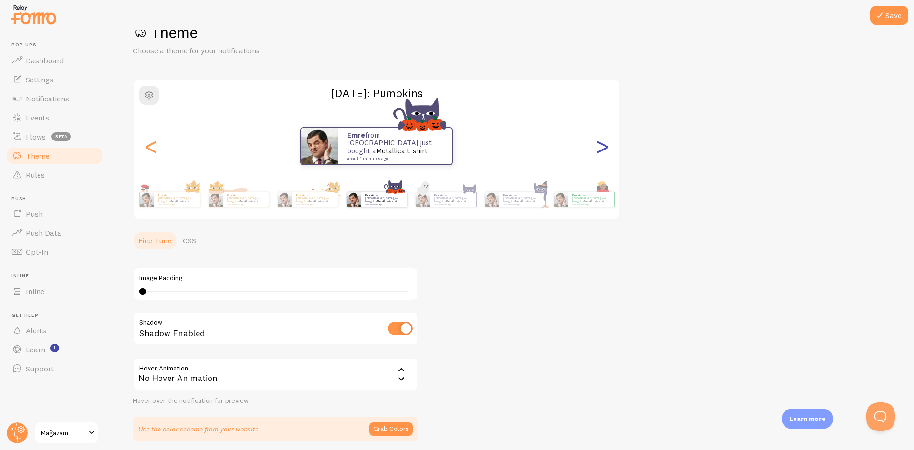 The height and width of the screenshot is (450, 914). Describe the element at coordinates (55, 330) in the screenshot. I see `a: Alerts` at that location.